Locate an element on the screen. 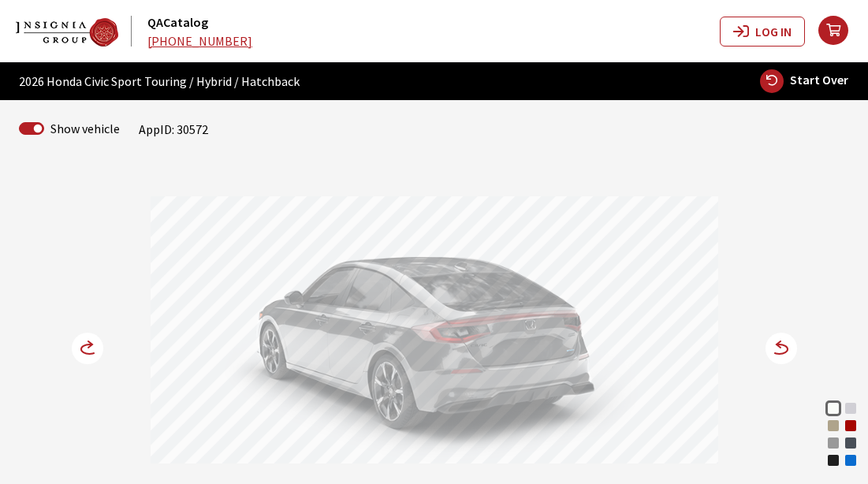 This screenshot has width=868, height=484. div: Meteorite Gray Metallic is located at coordinates (850, 443).